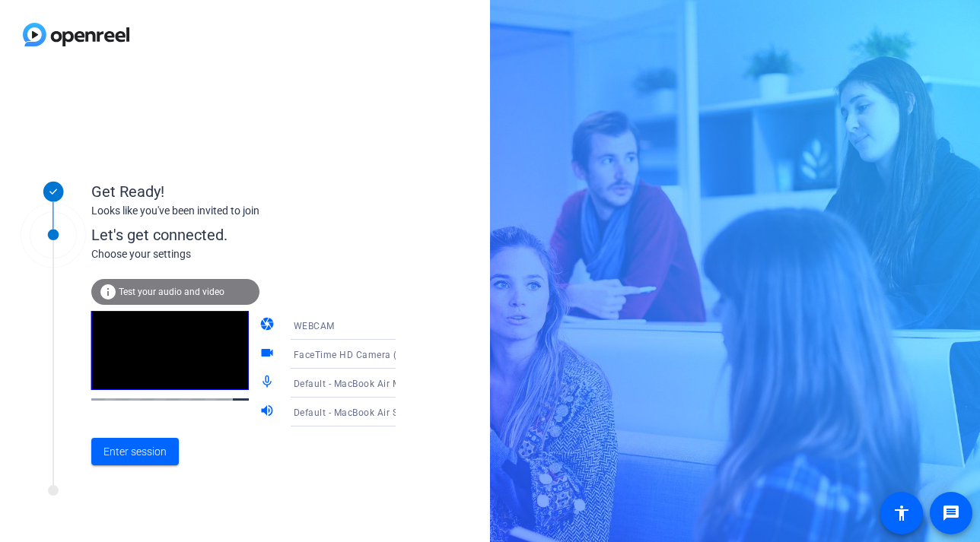 This screenshot has width=980, height=542. I want to click on mat-icon: volume_up, so click(269, 412).